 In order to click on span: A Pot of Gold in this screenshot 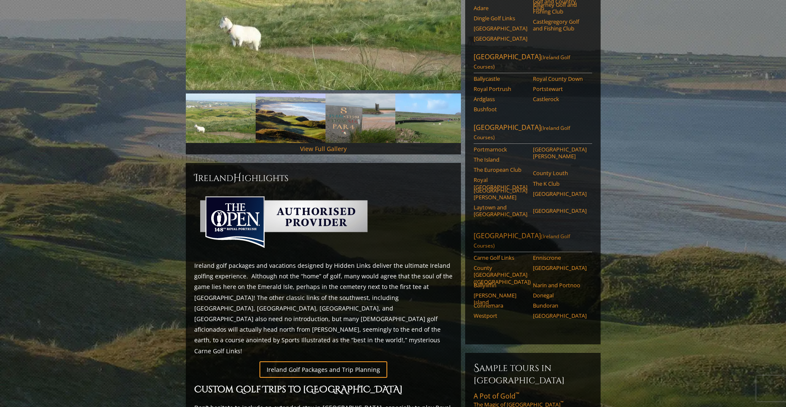, I will do `click(497, 396)`.